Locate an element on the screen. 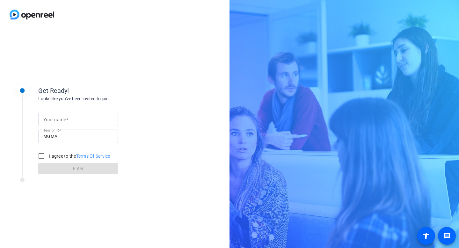 The height and width of the screenshot is (248, 459). div: Looks like you've been invited to join is located at coordinates (102, 98).